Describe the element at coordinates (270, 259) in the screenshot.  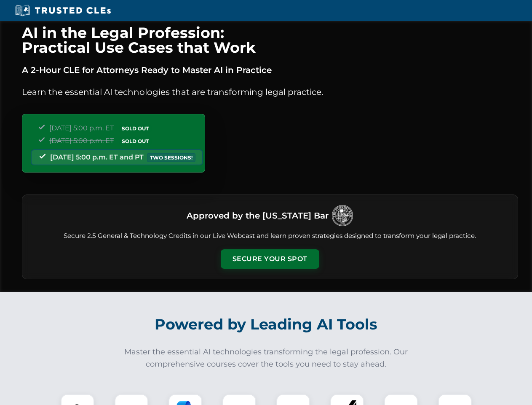
I see `button: Secure Your Spot` at that location.